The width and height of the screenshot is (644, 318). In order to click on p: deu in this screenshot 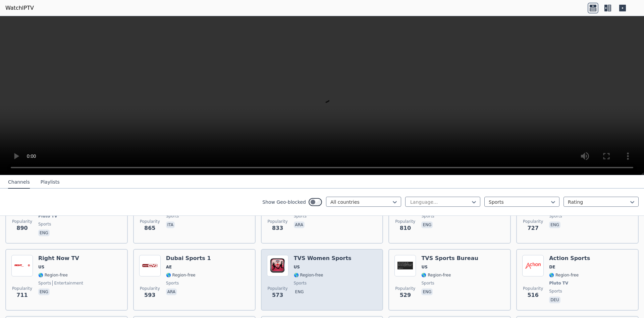, I will do `click(555, 300)`.